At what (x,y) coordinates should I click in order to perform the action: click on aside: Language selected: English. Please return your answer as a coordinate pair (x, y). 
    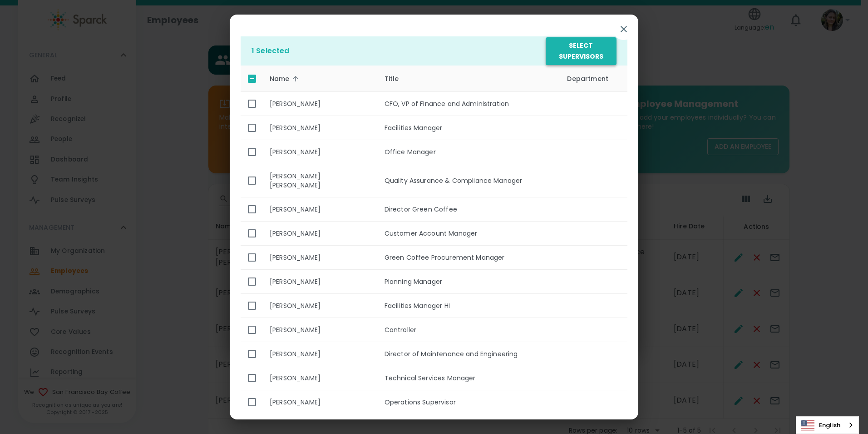
    Looking at the image, I should click on (827, 425).